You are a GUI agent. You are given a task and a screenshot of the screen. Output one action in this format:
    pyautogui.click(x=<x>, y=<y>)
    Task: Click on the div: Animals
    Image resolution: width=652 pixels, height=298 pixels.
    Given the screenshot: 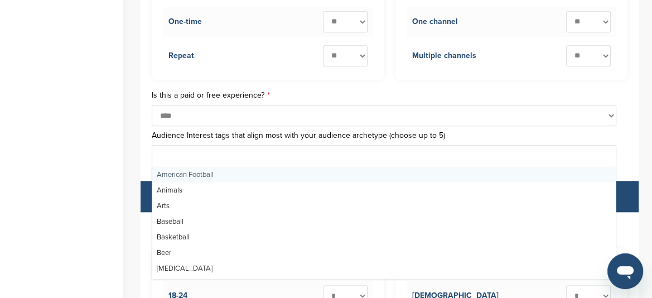 What is the action you would take?
    pyautogui.click(x=384, y=190)
    